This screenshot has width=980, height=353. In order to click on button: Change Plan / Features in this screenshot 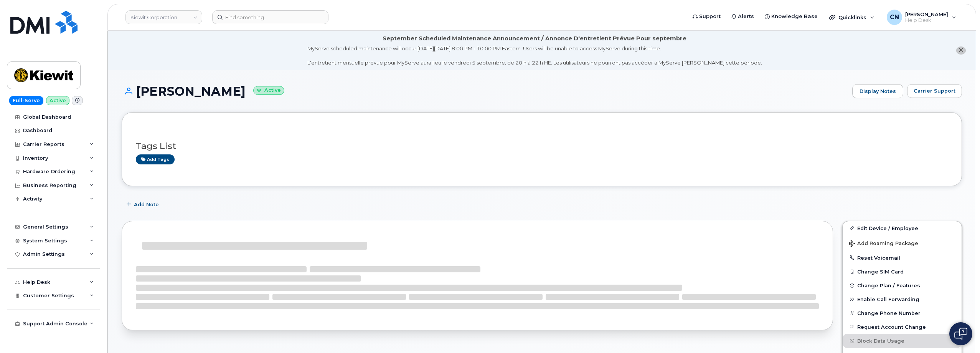, I will do `click(902, 285)`.